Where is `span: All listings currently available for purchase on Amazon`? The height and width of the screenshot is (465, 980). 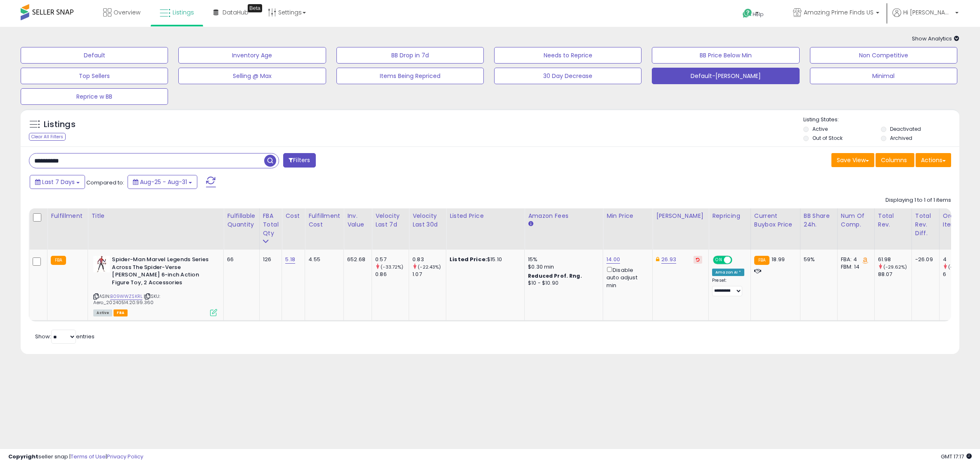
span: All listings currently available for purchase on Amazon is located at coordinates (103, 313).